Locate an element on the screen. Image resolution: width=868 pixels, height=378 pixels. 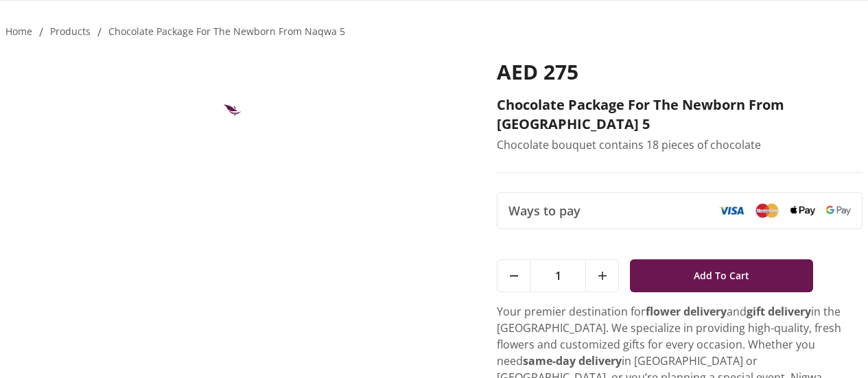
span: 1 is located at coordinates (558, 276).